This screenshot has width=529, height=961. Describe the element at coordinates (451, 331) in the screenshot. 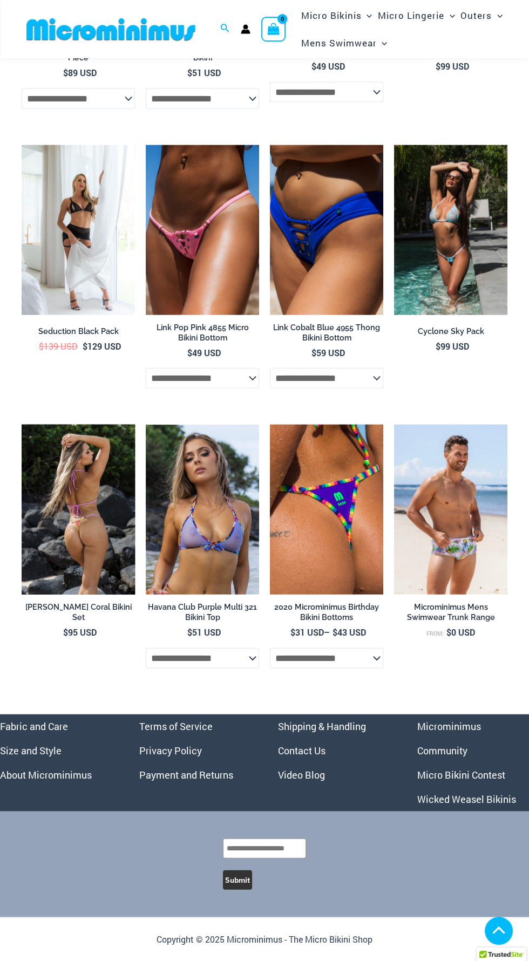

I see `h2: Cyclone Sky Pack` at that location.